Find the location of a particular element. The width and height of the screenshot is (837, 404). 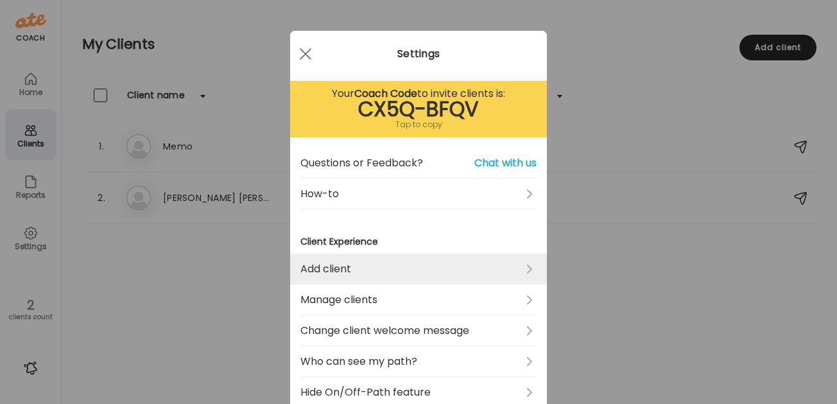

a: Who can see my path? is located at coordinates (419, 362).